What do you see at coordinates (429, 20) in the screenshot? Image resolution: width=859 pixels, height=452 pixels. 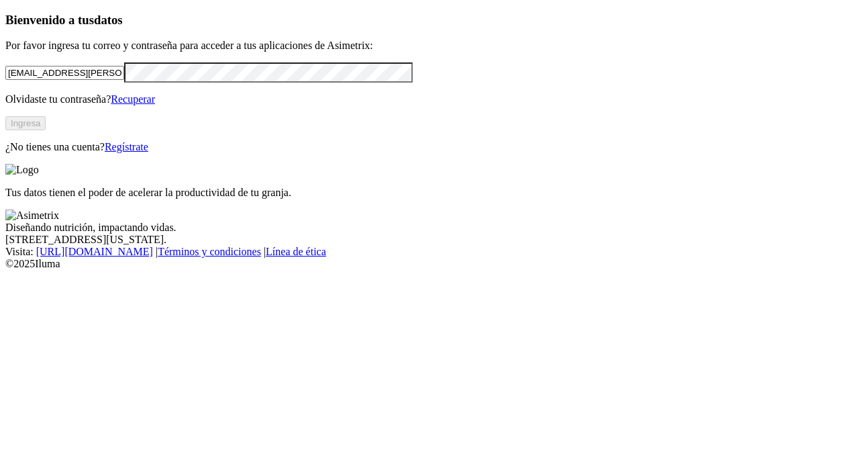 I see `h3: Bienvenido a tus` at bounding box center [429, 20].